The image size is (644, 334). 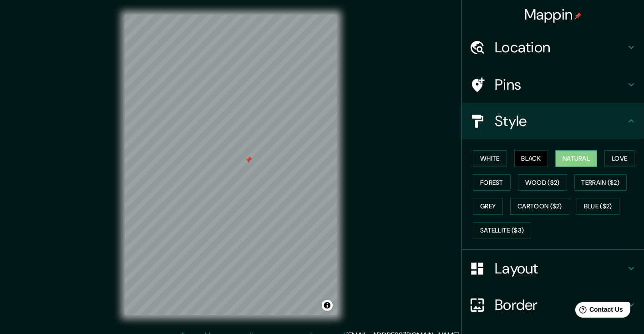 I want to click on button: Toggle attribution, so click(x=327, y=305).